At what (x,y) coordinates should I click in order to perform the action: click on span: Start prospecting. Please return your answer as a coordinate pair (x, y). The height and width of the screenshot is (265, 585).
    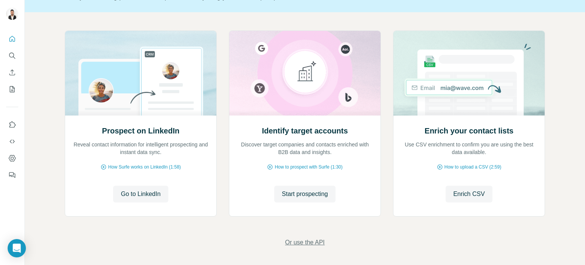
    Looking at the image, I should click on (305, 194).